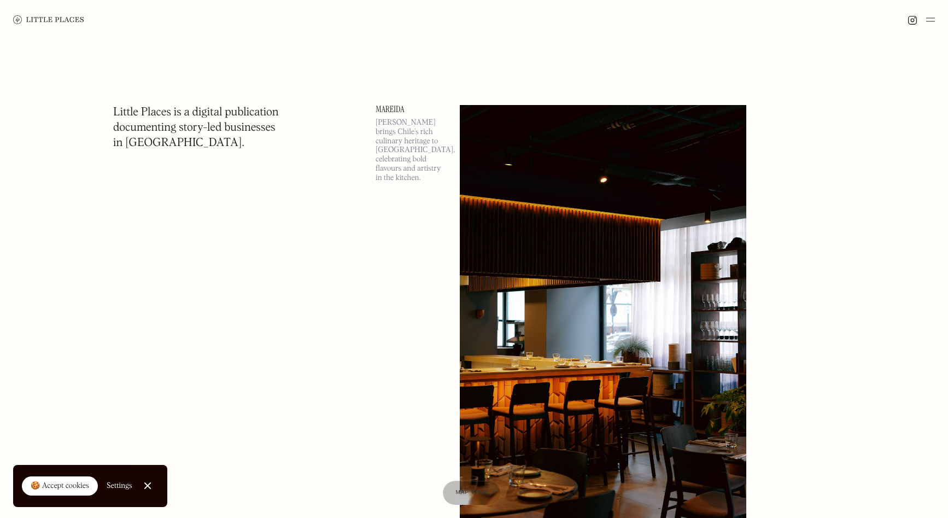  I want to click on a: Close Cookie Popup, so click(148, 486).